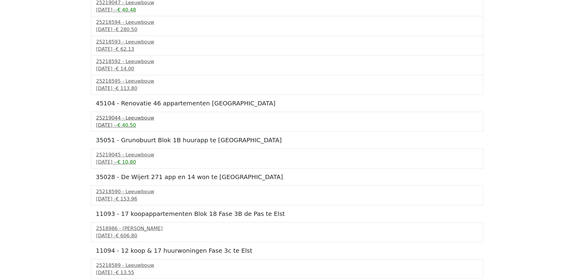  What do you see at coordinates (287, 118) in the screenshot?
I see `div: 25219044 - Leeuwbouw` at bounding box center [287, 118].